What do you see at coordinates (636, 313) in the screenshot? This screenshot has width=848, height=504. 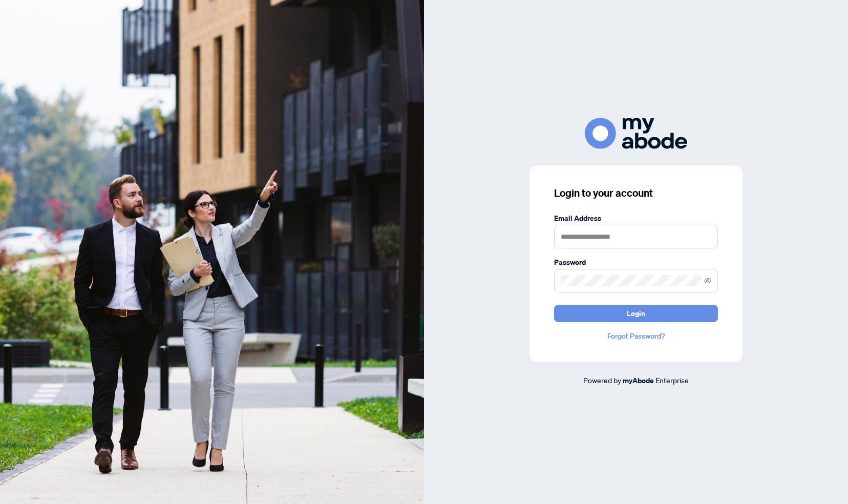 I see `span: Login` at bounding box center [636, 313].